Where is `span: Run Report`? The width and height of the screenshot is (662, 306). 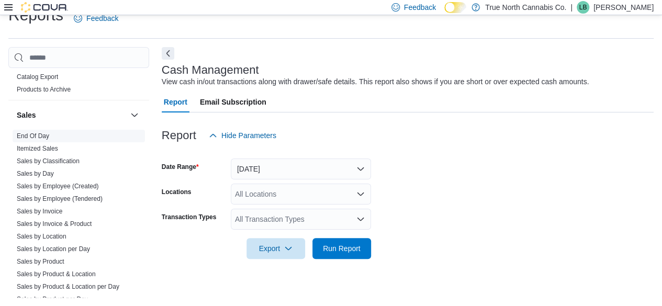
span: Run Report is located at coordinates (342, 248).